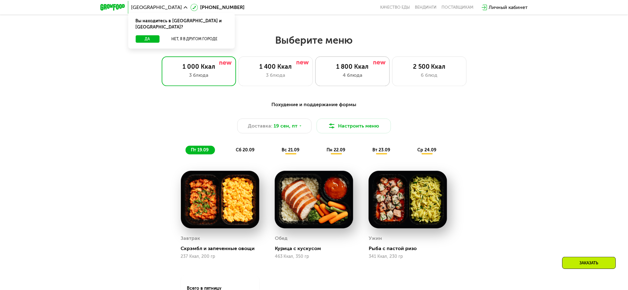 The image size is (628, 290). What do you see at coordinates (353, 67) in the screenshot?
I see `div: 1 800 Ккал` at bounding box center [353, 67].